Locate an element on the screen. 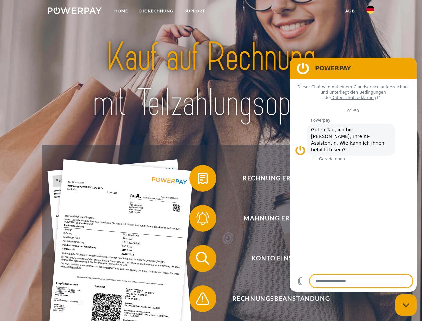  span: Konto einsehen is located at coordinates (281, 258).